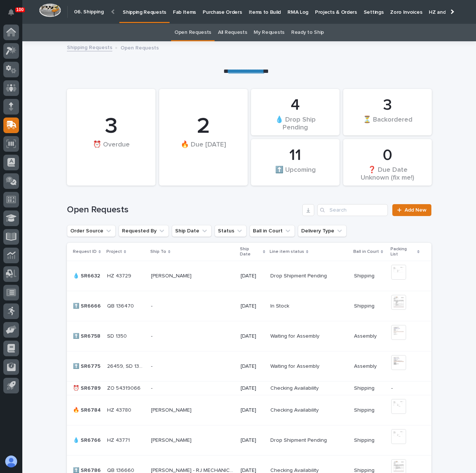  What do you see at coordinates (114, 252) in the screenshot?
I see `p: Project` at bounding box center [114, 252].